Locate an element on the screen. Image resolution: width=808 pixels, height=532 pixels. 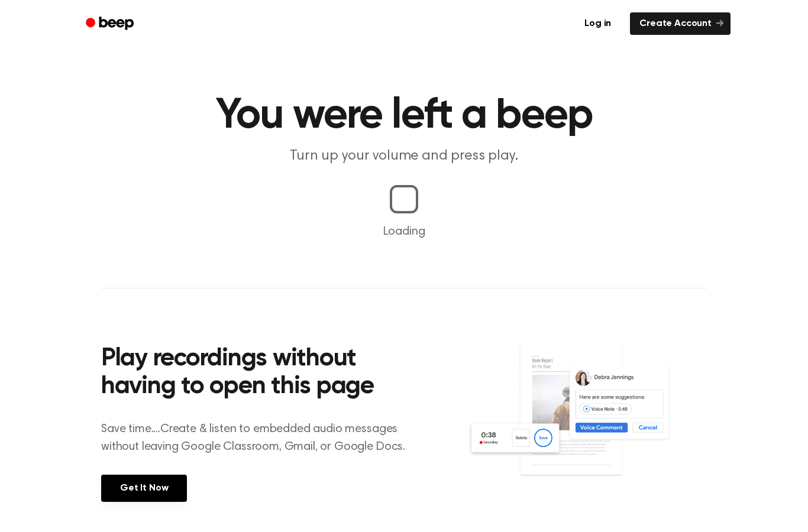
h1: You were left a beep is located at coordinates (404, 116).